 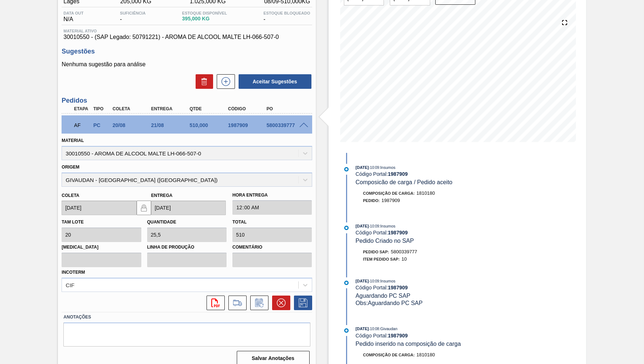 I want to click on button: locked, so click(x=144, y=208).